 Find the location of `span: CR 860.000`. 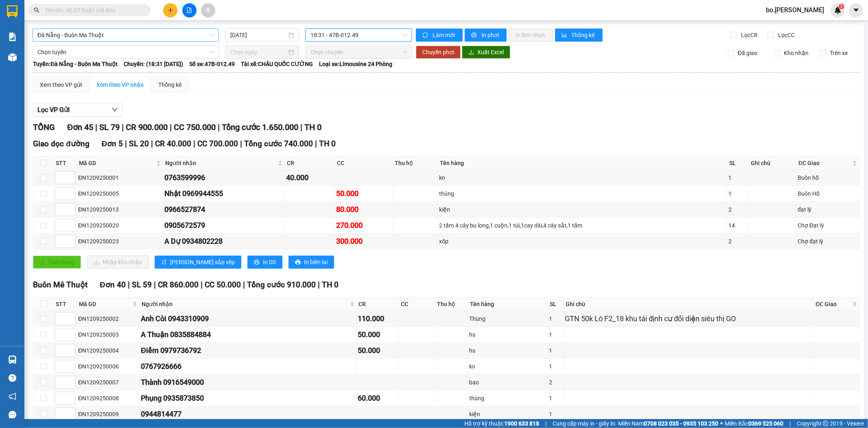

span: CR 860.000 is located at coordinates (178, 285).